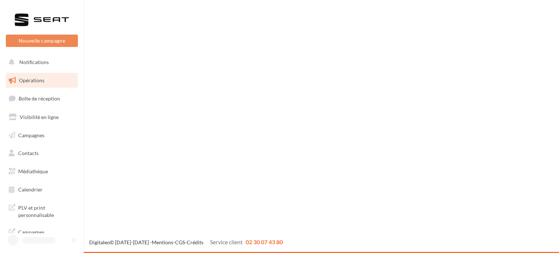 The height and width of the screenshot is (253, 559). What do you see at coordinates (42, 235) in the screenshot?
I see `a: Campagnes DataOnDemand` at bounding box center [42, 235].